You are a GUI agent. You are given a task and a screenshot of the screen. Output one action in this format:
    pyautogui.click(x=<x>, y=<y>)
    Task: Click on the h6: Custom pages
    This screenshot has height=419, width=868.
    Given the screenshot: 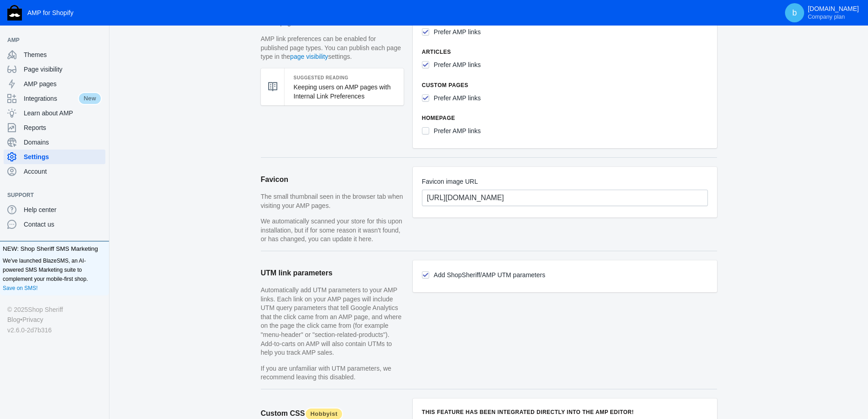 What is the action you would take?
    pyautogui.click(x=565, y=85)
    